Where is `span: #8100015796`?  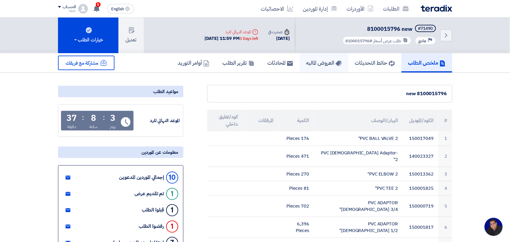 span: #8100015796 is located at coordinates (359, 41).